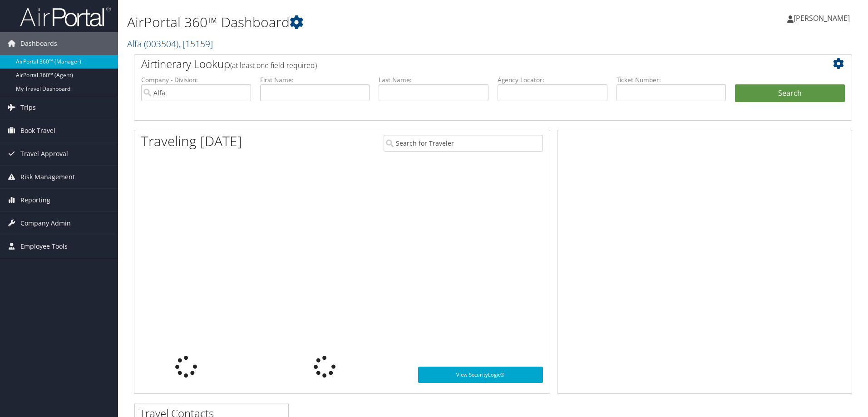 The width and height of the screenshot is (868, 417). I want to click on img: airportal-logo.png, so click(65, 17).